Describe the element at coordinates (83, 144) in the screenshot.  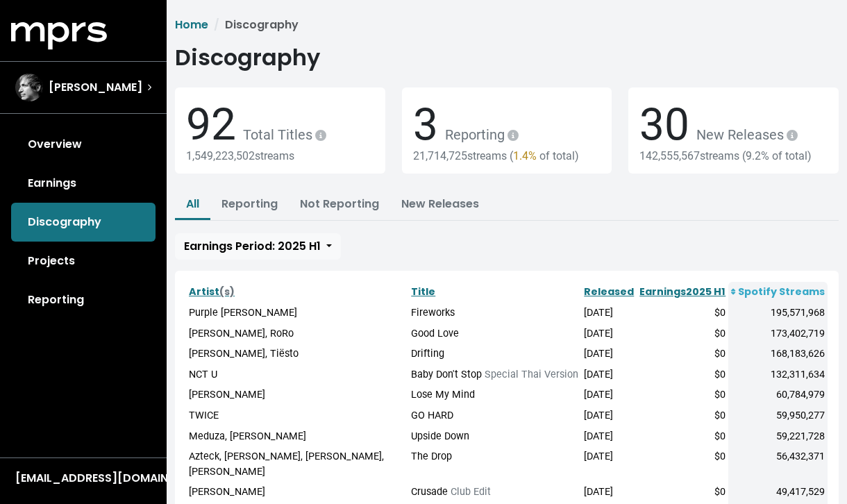
I see `a: Overview` at that location.